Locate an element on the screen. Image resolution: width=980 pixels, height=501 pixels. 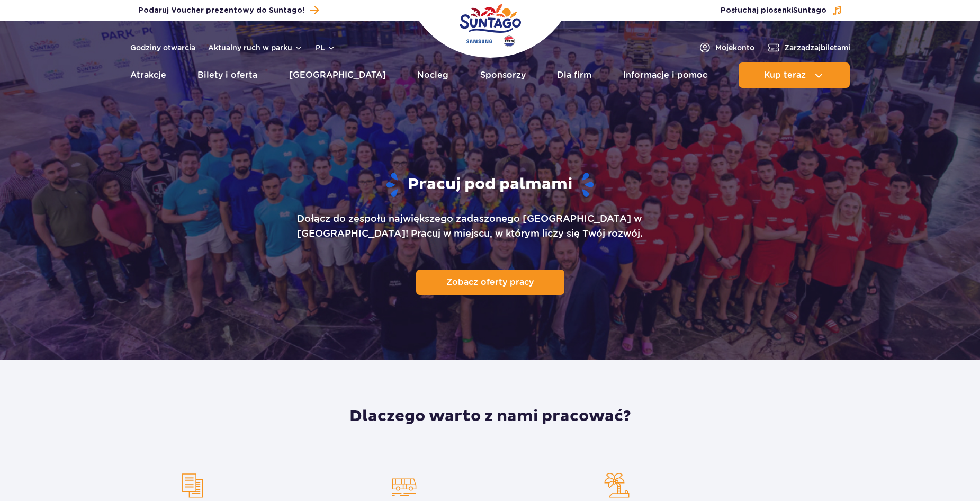
button: Aktualny ruch w parku is located at coordinates (255, 48).